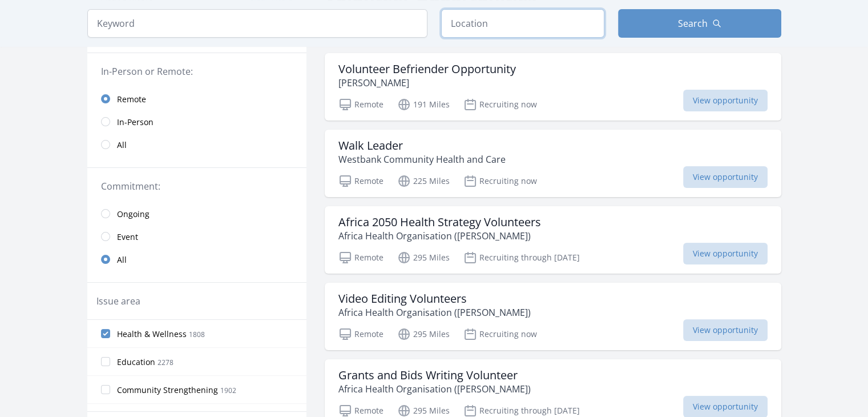 This screenshot has width=868, height=417. Describe the element at coordinates (257, 23) in the screenshot. I see `input: Keyword` at that location.